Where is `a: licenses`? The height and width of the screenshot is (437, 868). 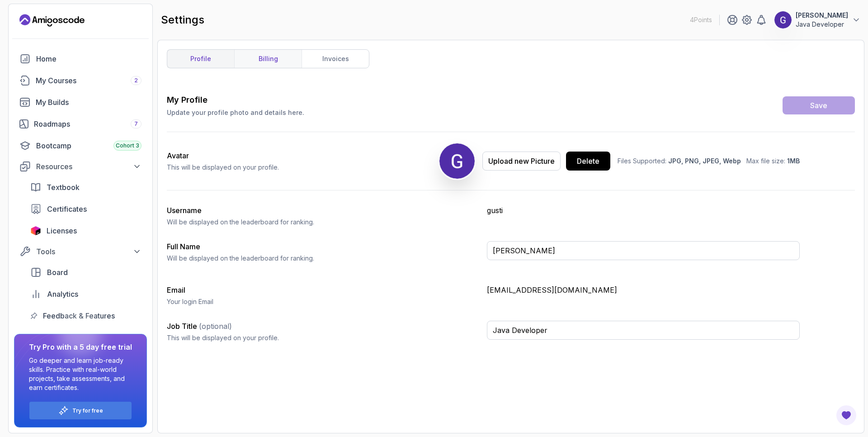 a: licenses is located at coordinates (86, 231).